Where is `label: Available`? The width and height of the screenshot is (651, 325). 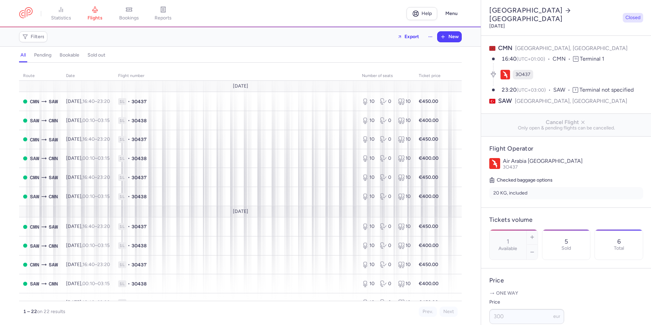 label: Available is located at coordinates (508, 249).